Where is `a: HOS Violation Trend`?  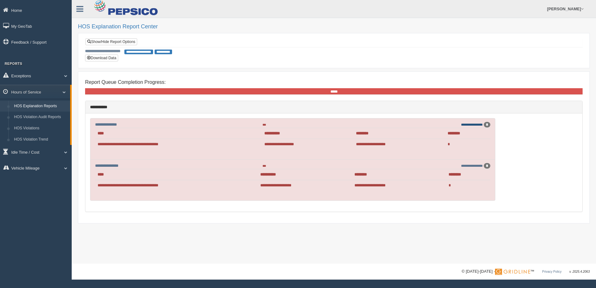
a: HOS Violation Trend is located at coordinates (41, 140).